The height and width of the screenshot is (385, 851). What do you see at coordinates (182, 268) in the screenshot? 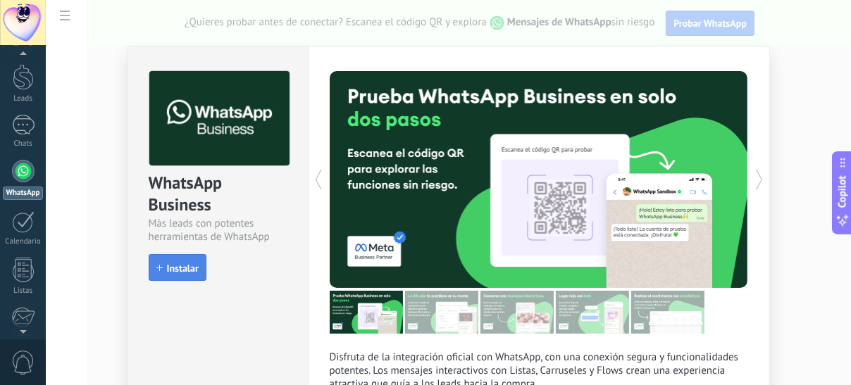
I see `span: Instalar` at bounding box center [182, 268].